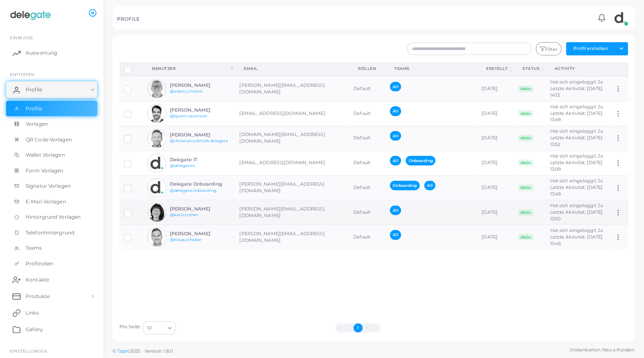  What do you see at coordinates (188, 116) in the screenshot?
I see `a: @bjoern.neumann` at bounding box center [188, 116].